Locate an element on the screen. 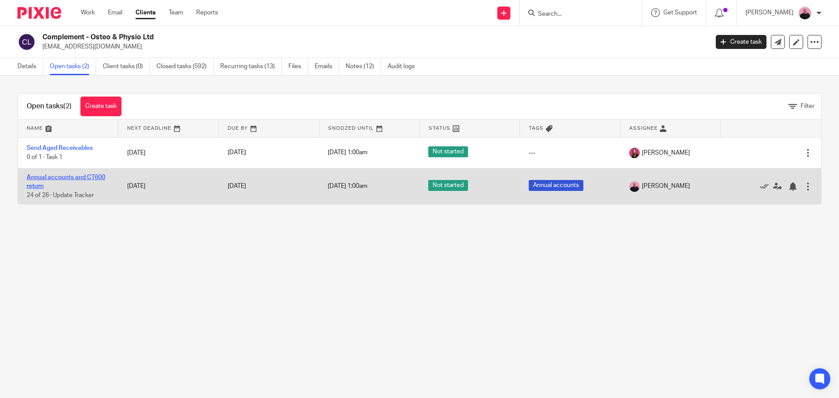 The width and height of the screenshot is (839, 398). h1: Open tasks is located at coordinates (49, 106).